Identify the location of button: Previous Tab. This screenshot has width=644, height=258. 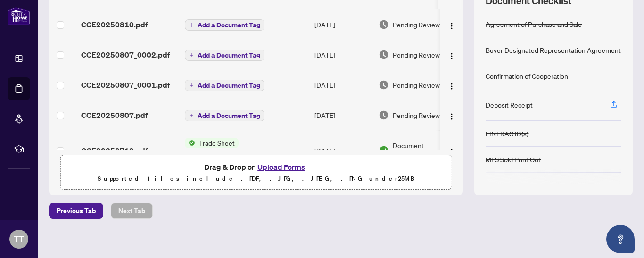
(76, 211).